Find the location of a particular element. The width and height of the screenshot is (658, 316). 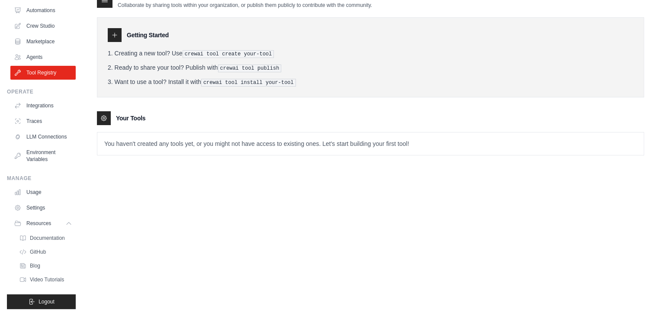

a: Video Tutorials is located at coordinates (45, 279).